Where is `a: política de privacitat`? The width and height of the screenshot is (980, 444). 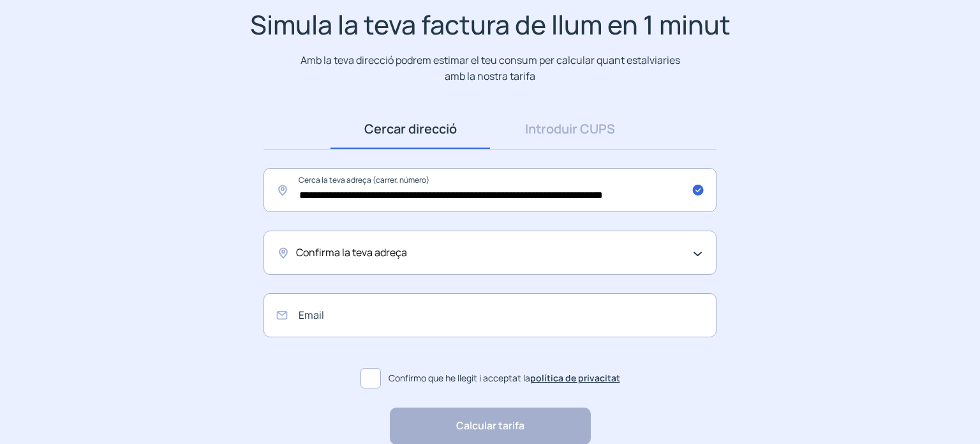 a: política de privacitat is located at coordinates (575, 378).